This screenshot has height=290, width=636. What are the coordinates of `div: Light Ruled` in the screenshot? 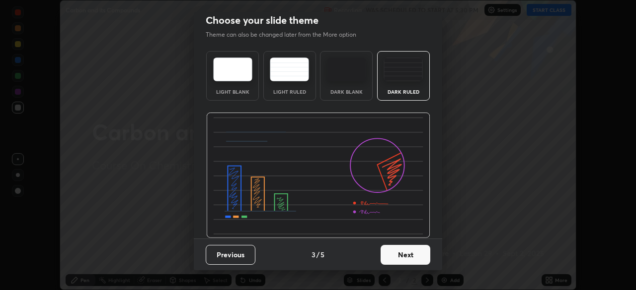 It's located at (290, 92).